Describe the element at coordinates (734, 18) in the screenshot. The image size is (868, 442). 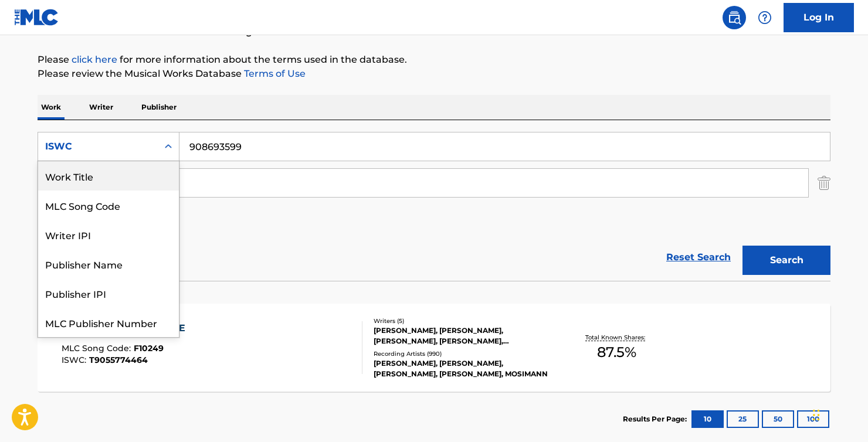
I see `a: Public Search` at that location.